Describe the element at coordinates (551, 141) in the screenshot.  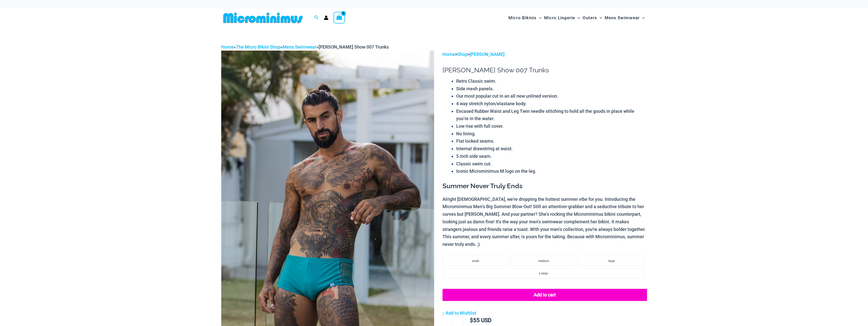
I see `li: Flat locked seams.` at that location.